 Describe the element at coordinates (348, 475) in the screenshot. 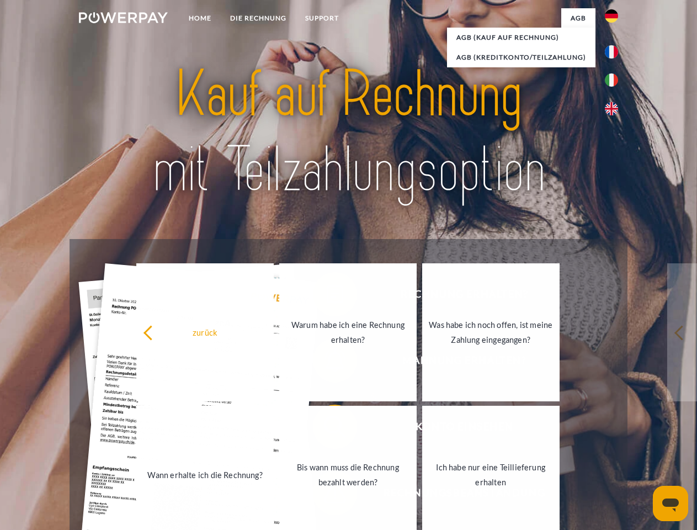

I see `div: Bis wann muss die Rechnung bezahlt werden?` at that location.